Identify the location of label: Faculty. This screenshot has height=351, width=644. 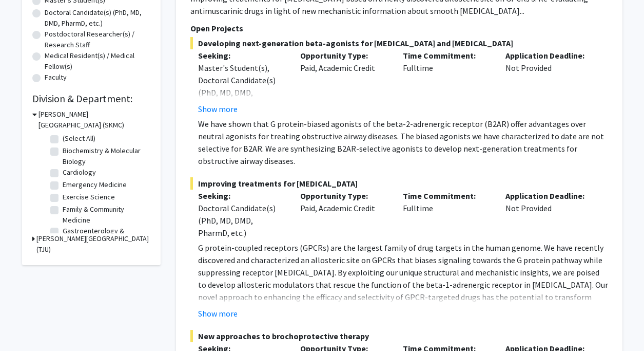
(55, 77).